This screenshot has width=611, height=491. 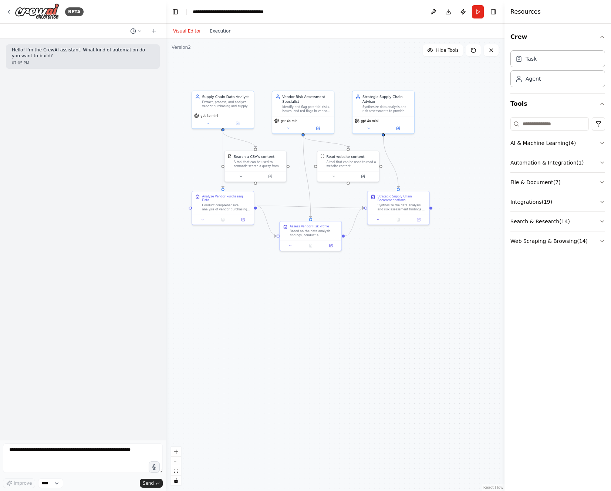 What do you see at coordinates (558, 186) in the screenshot?
I see `div: Tools` at bounding box center [558, 186].